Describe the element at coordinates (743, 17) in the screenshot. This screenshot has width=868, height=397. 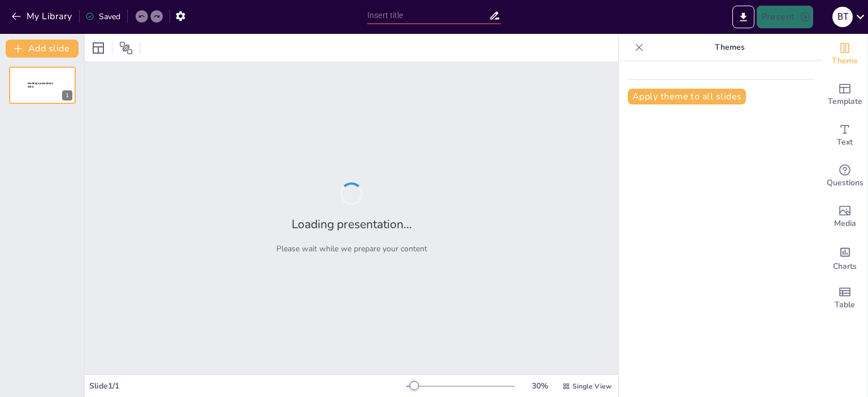
I see `button: Export to PowerPoint` at that location.